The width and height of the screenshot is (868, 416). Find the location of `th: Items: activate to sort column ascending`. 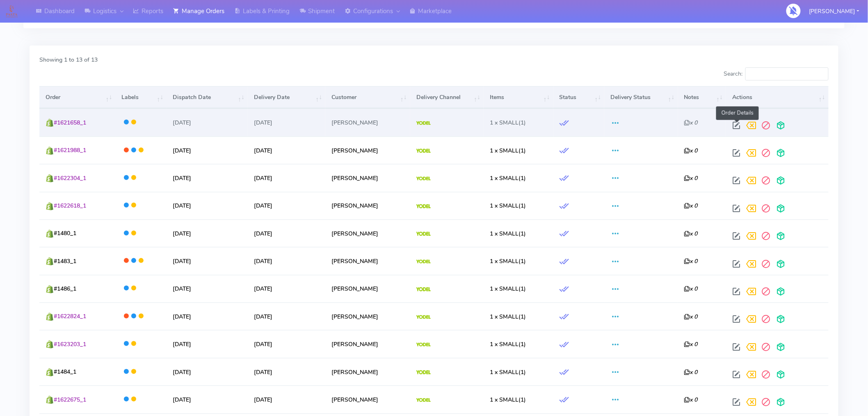

th: Items: activate to sort column ascending is located at coordinates (518, 98).